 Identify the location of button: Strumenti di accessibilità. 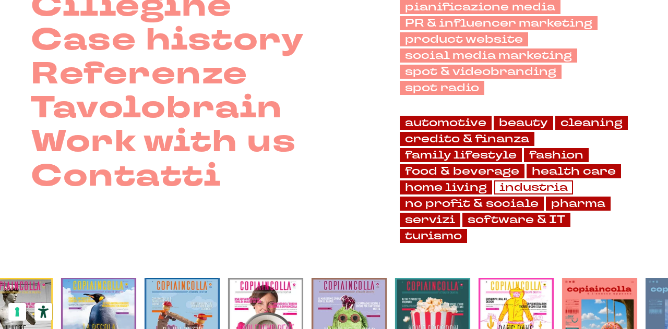
(43, 312).